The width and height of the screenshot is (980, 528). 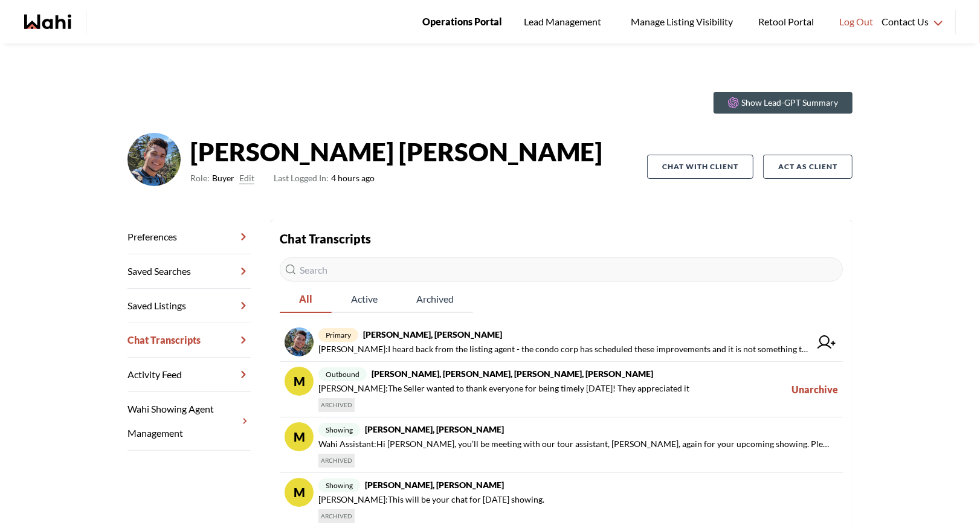 I want to click on span: 4 hours ago, so click(x=323, y=178).